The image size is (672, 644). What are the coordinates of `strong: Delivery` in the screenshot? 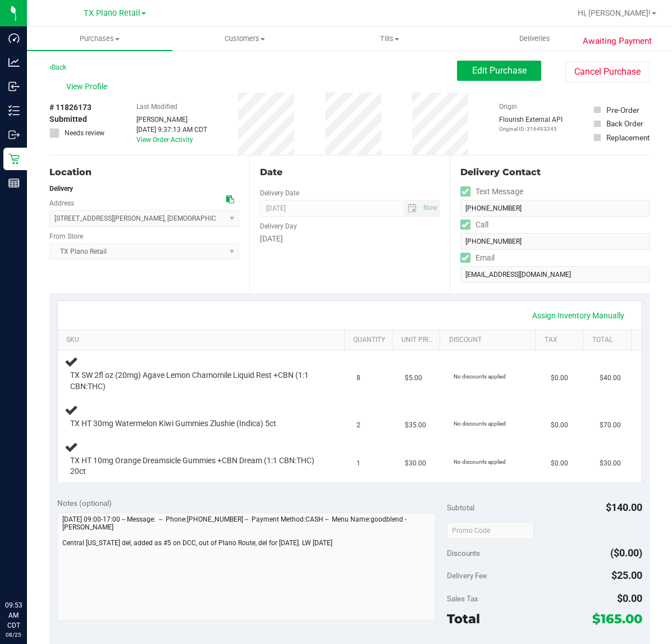 It's located at (62, 188).